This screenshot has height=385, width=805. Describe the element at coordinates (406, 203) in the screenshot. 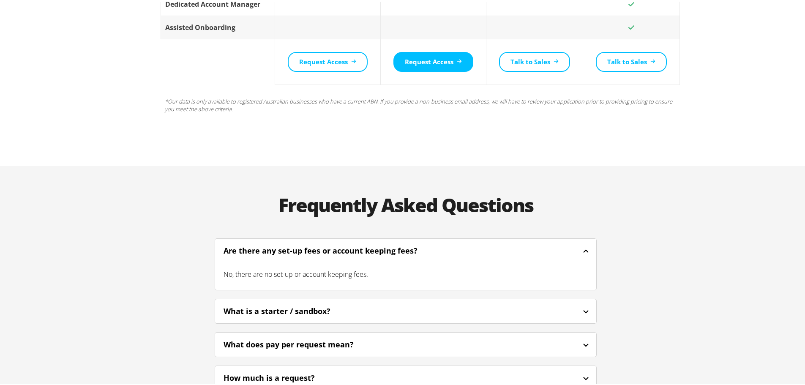

I see `h2: Frequently Asked Questions` at that location.